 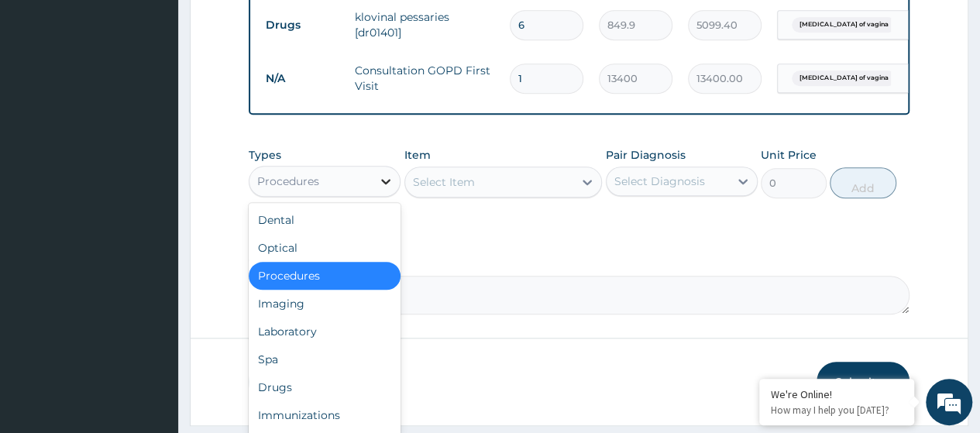 What do you see at coordinates (273, 26) in the screenshot?
I see `div: Minimize live chat window` at bounding box center [273, 26].